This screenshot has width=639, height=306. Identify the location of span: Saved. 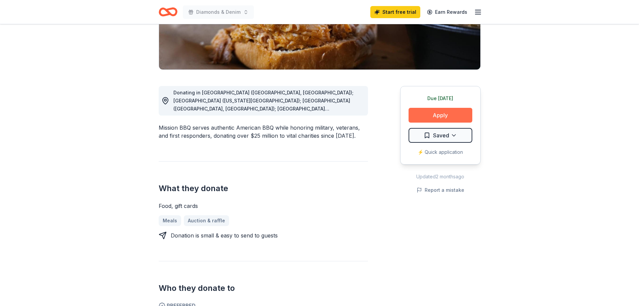
(441, 135).